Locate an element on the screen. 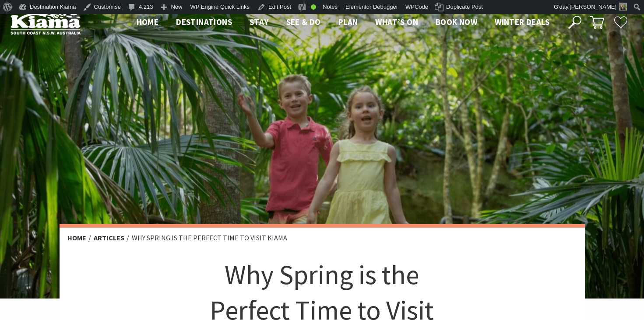 The image size is (644, 320). div: Good is located at coordinates (313, 7).